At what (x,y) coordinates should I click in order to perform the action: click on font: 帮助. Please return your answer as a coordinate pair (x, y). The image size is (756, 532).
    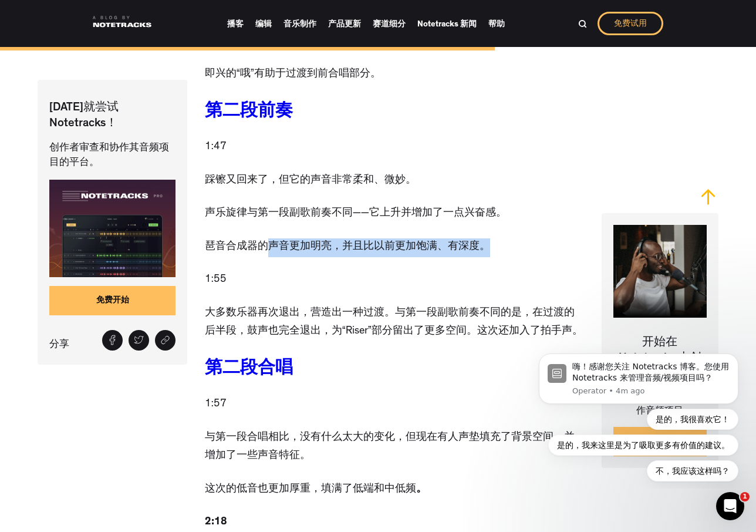
    Looking at the image, I should click on (497, 24).